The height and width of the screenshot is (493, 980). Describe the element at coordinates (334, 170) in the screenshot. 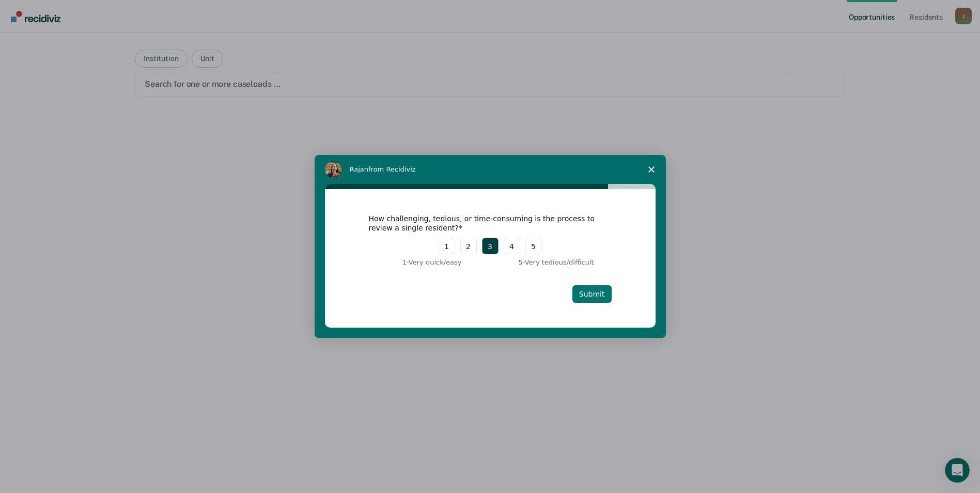

I see `img: Profile image for Rajan` at that location.